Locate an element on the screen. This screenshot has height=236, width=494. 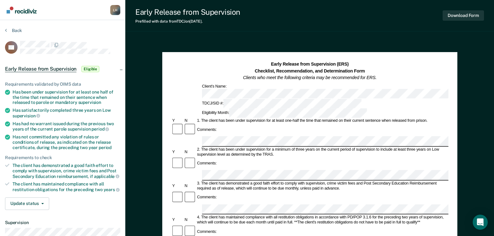
div: 4. The client has maintained compliance with all restitution obligations in accordance with PD/PO... is located at coordinates (323, 220).